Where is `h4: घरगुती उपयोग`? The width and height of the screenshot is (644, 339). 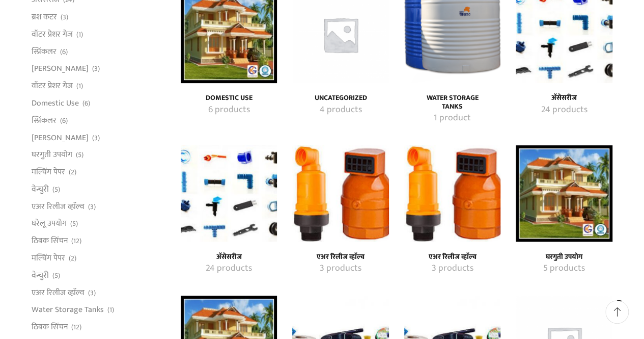 h4: घरगुती उपयोग is located at coordinates (563, 257).